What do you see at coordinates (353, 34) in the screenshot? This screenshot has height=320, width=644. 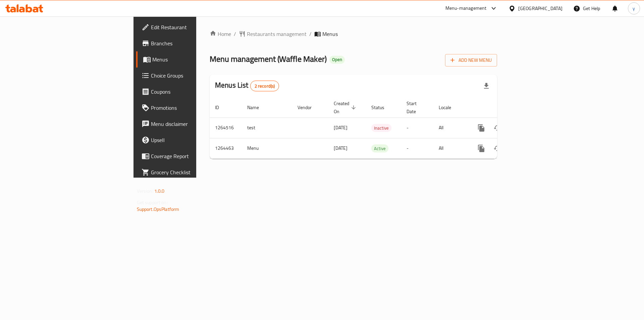 I see `nav: breadcrumb` at bounding box center [353, 34].